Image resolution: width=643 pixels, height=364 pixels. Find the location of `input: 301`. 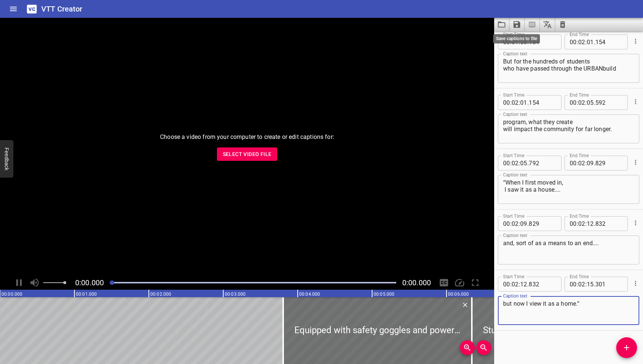

input: 301 is located at coordinates (609, 284).